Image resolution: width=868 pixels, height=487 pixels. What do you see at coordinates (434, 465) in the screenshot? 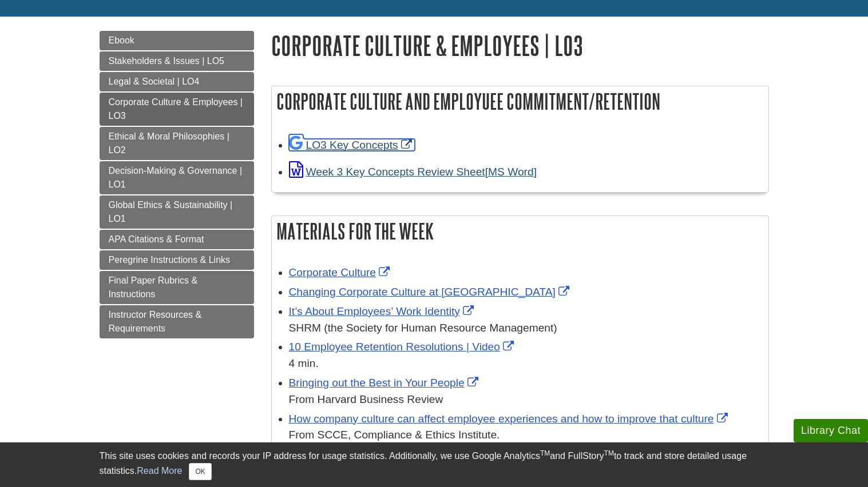
I see `div: This site uses cookies and records your IP address for usage statistics. Additionally, we use Goo...` at bounding box center [434, 465].